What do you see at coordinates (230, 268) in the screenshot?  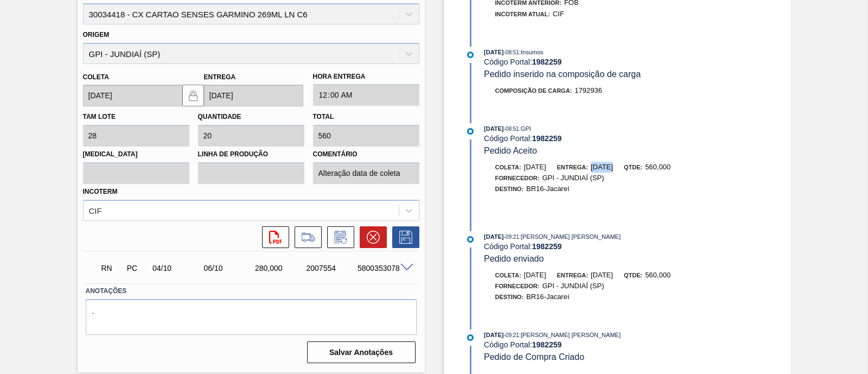 I see `div: 06/10/2025` at bounding box center [230, 268].